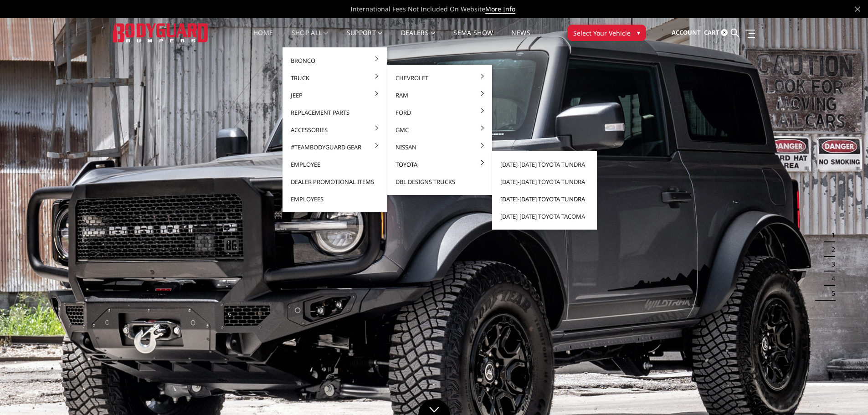 The width and height of the screenshot is (868, 415). Describe the element at coordinates (439, 164) in the screenshot. I see `a: Toyota` at that location.